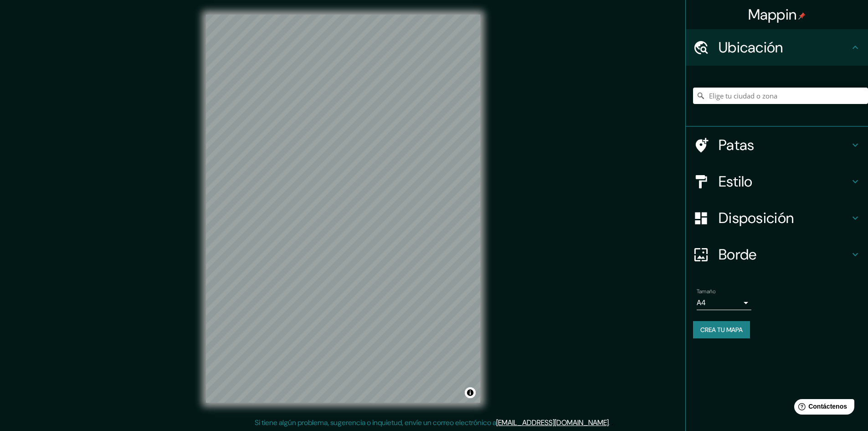  I want to click on div: Borde, so click(777, 255).